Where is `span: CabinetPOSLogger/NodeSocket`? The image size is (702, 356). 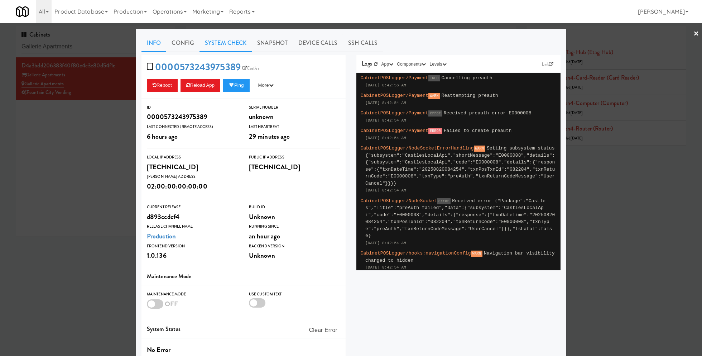
span: CabinetPOSLogger/NodeSocket is located at coordinates (399, 201).